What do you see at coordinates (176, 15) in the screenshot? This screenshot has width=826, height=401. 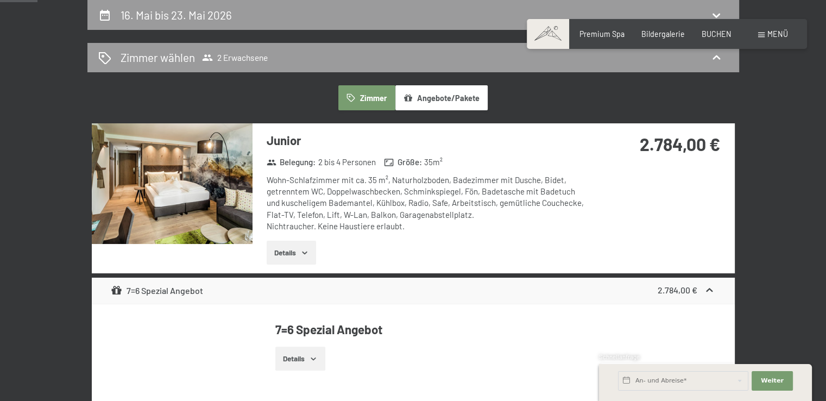 I see `h2: 16. Mai bis 23. Mai 2026` at bounding box center [176, 15].